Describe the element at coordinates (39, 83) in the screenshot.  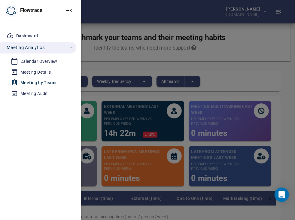
I see `div: Meeting by Teams` at that location.